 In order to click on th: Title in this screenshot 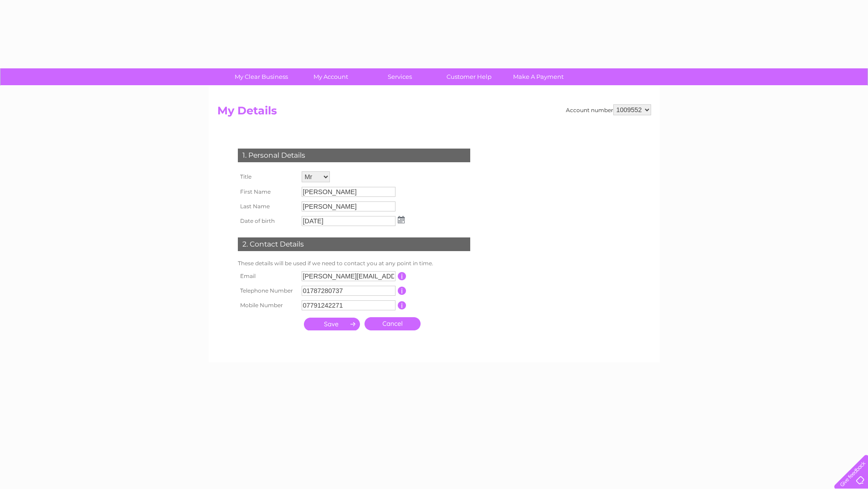, I will do `click(268, 177)`.